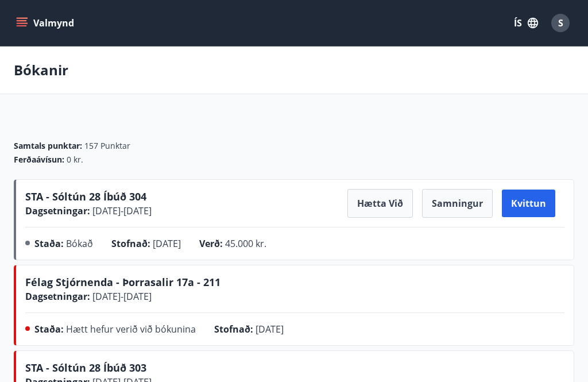  I want to click on span: 157 Punktar, so click(108, 146).